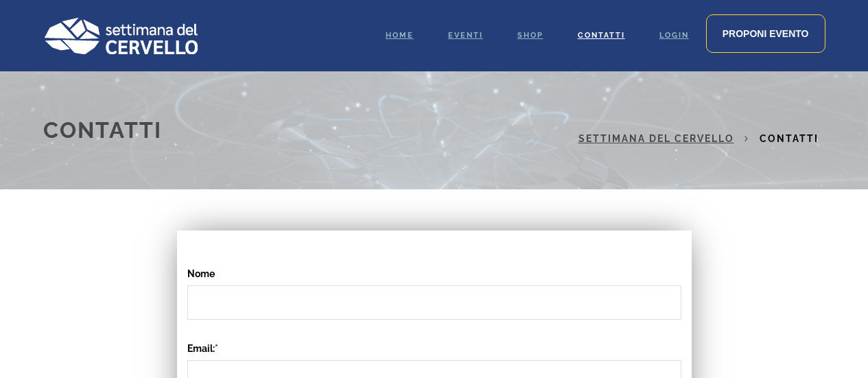 This screenshot has width=868, height=378. I want to click on span: Login, so click(673, 35).